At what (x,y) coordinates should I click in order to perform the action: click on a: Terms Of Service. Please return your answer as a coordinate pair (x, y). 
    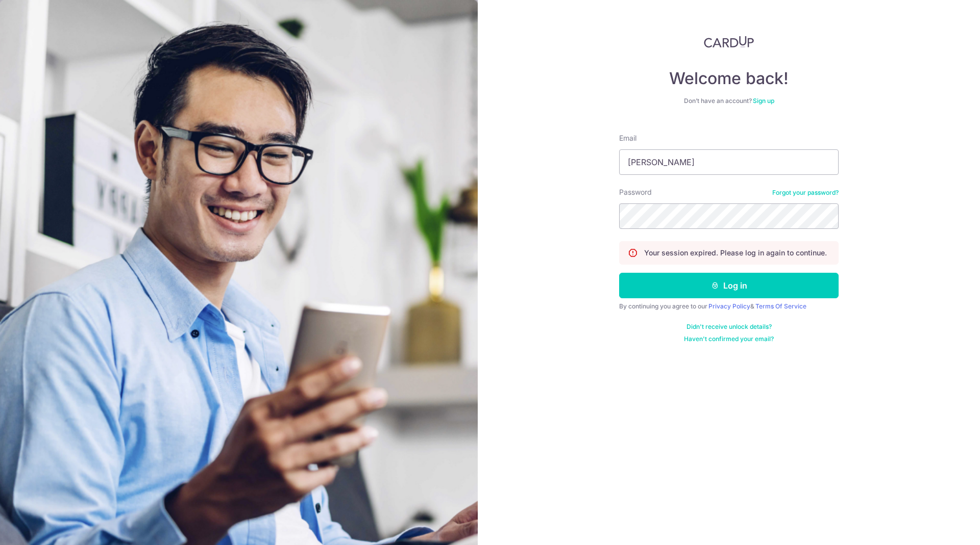
    Looking at the image, I should click on (781, 306).